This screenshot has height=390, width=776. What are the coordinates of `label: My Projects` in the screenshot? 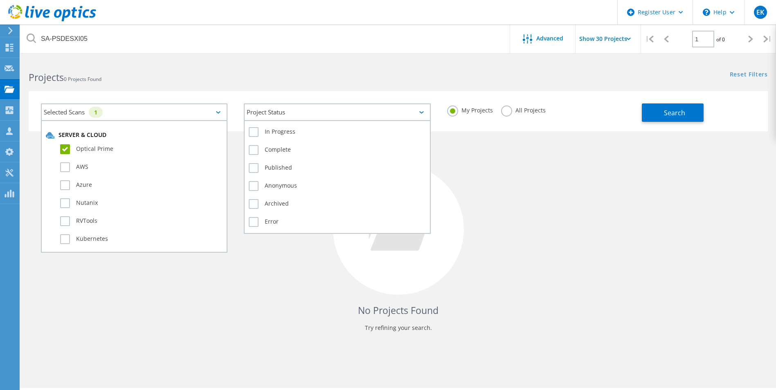 It's located at (470, 109).